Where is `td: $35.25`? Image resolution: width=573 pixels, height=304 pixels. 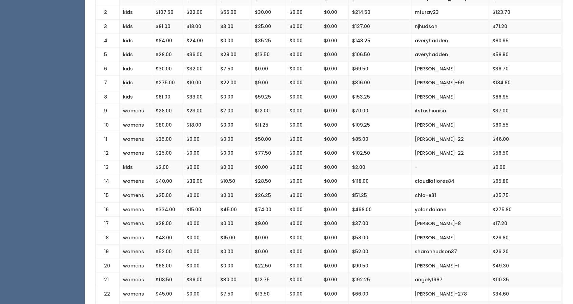 td: $35.25 is located at coordinates (269, 41).